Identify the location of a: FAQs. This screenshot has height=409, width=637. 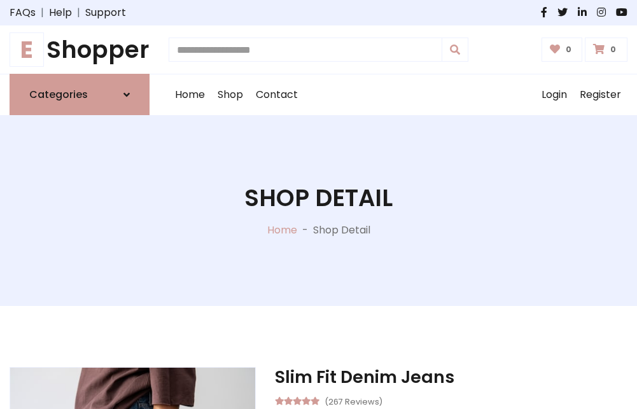
(22, 13).